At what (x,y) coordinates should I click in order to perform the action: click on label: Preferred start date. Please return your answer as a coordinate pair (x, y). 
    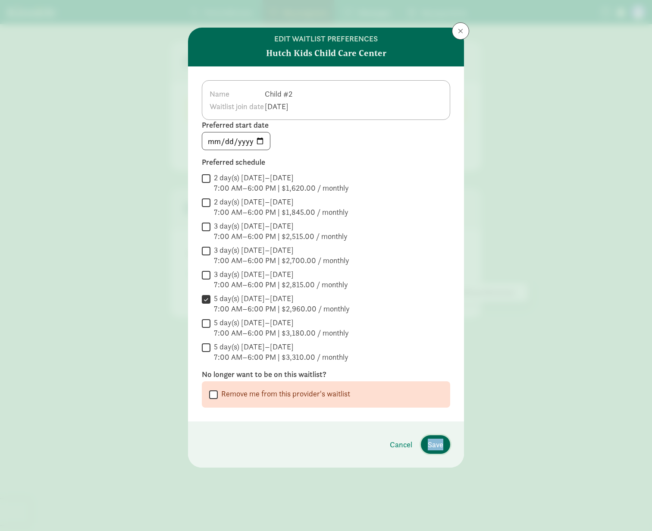
    Looking at the image, I should click on (326, 125).